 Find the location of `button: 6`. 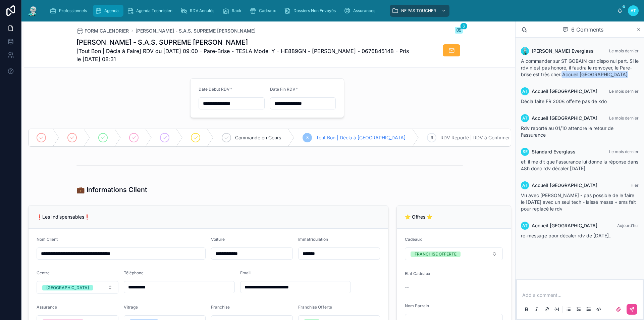

button: 6 is located at coordinates (458, 31).